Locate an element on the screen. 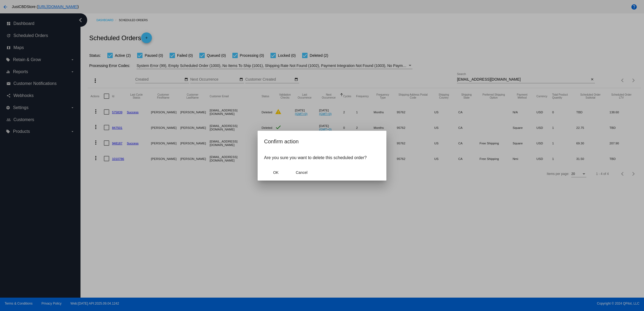 Image resolution: width=644 pixels, height=311 pixels. span: Cancel is located at coordinates (302, 173).